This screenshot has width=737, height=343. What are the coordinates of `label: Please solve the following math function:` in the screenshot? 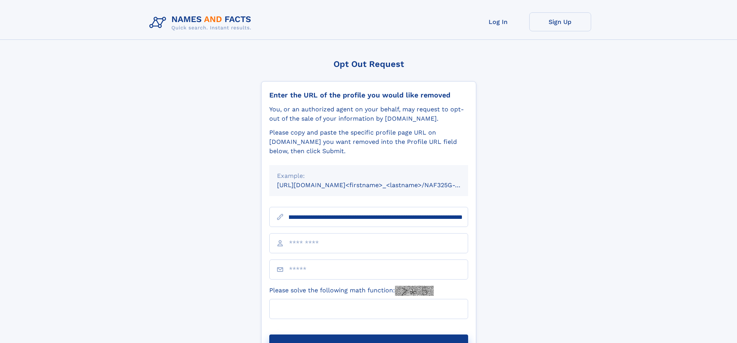 It's located at (351, 291).